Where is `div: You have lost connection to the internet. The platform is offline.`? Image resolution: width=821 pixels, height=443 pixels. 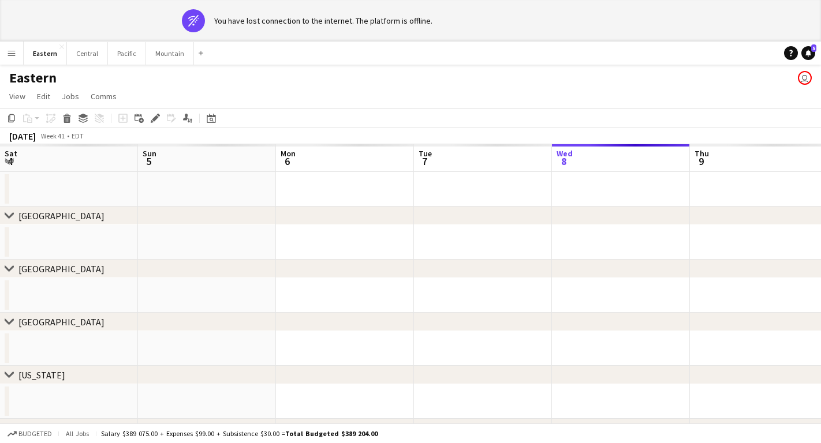 div: You have lost connection to the internet. The platform is offline. is located at coordinates (323, 21).